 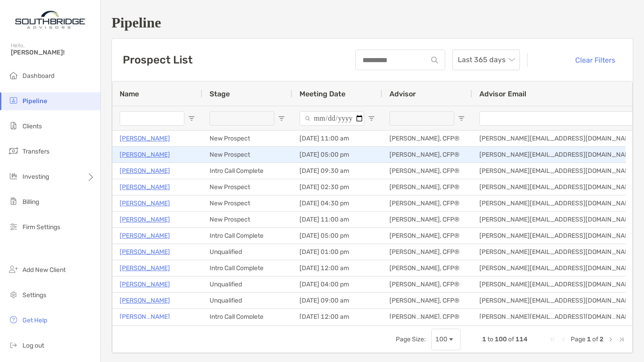 What do you see at coordinates (445, 339) in the screenshot?
I see `div: Page Size` at bounding box center [445, 339].